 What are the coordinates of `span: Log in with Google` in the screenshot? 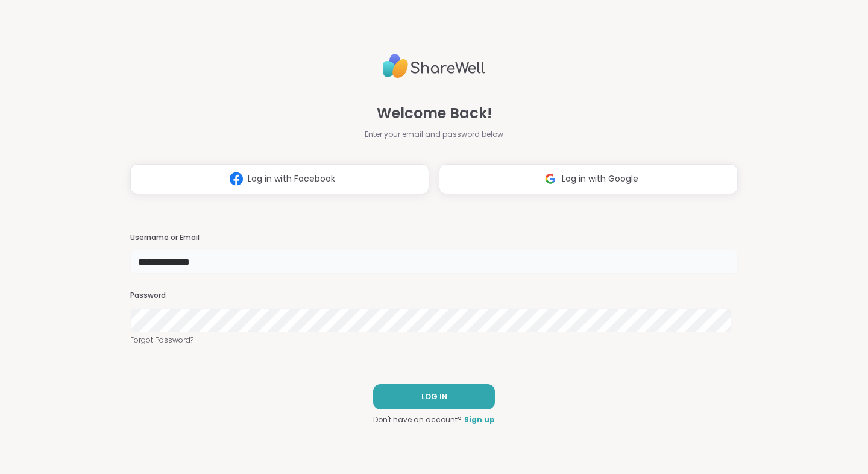 It's located at (600, 178).